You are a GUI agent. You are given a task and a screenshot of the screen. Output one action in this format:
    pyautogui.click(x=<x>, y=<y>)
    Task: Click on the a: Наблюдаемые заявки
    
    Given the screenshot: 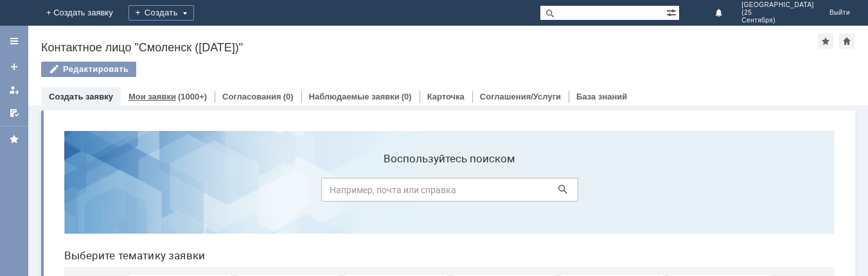 What is the action you would take?
    pyautogui.click(x=354, y=97)
    